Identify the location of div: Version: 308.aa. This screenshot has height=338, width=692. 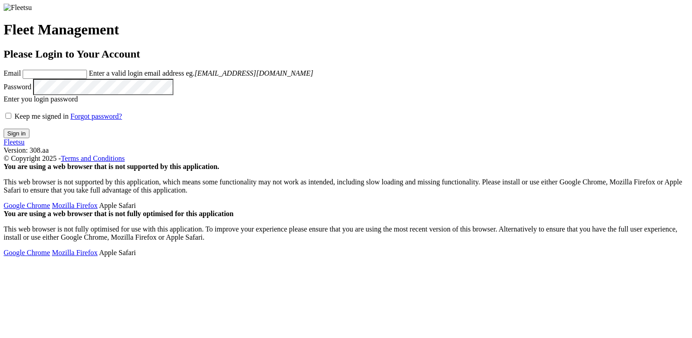
(346, 150).